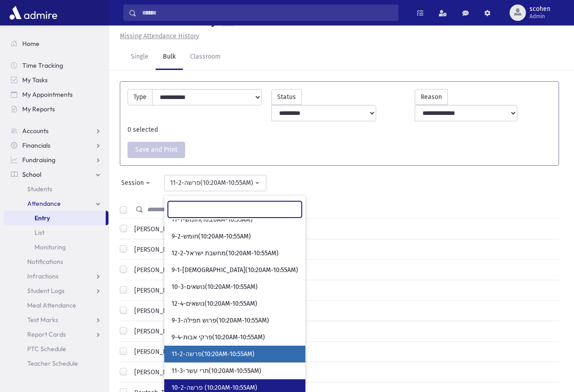 The width and height of the screenshot is (574, 392). What do you see at coordinates (211, 236) in the screenshot?
I see `span: 9-2-חומש(10:20AM-10:55AM)` at bounding box center [211, 236].